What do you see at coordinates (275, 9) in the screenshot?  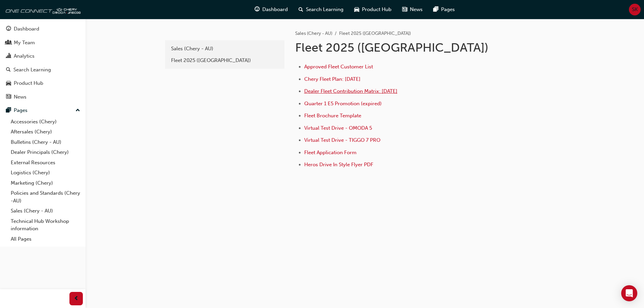 I see `span: Dashboard` at bounding box center [275, 9].